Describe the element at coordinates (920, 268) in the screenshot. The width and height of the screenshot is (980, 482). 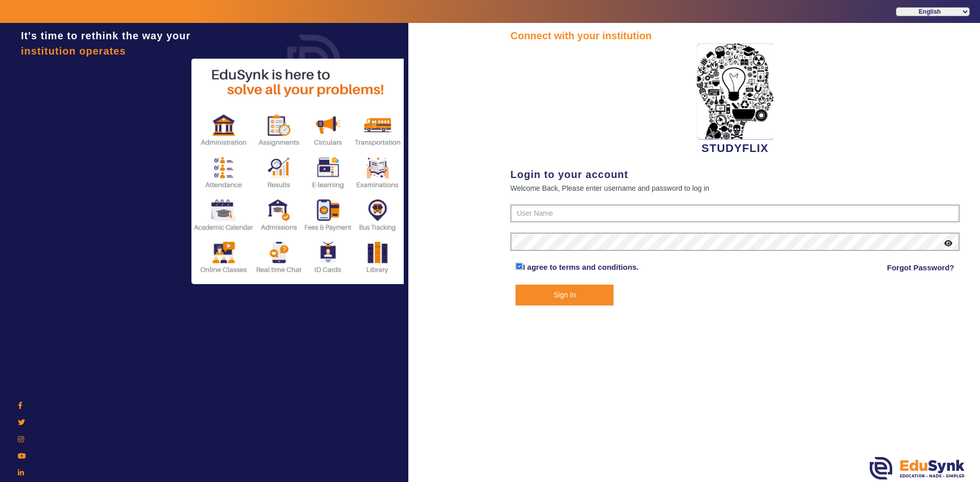
I see `a: Forgot Password?` at that location.